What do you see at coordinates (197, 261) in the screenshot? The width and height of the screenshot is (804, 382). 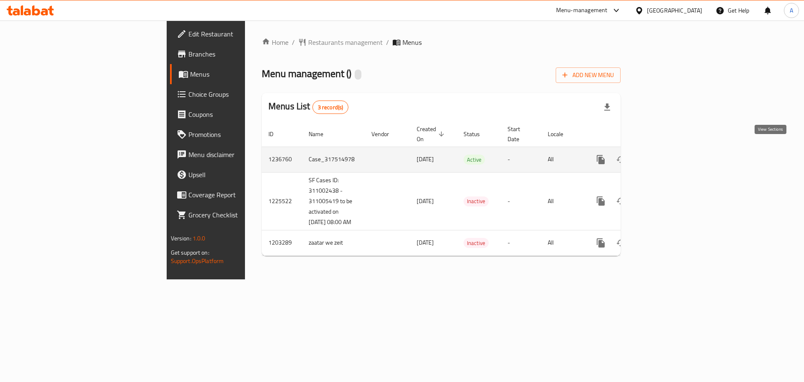 I see `a: Support.OpsPlatform` at bounding box center [197, 261].